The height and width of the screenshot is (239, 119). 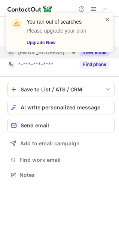 What do you see at coordinates (61, 43) in the screenshot?
I see `a: Upgrade Now` at bounding box center [61, 43].